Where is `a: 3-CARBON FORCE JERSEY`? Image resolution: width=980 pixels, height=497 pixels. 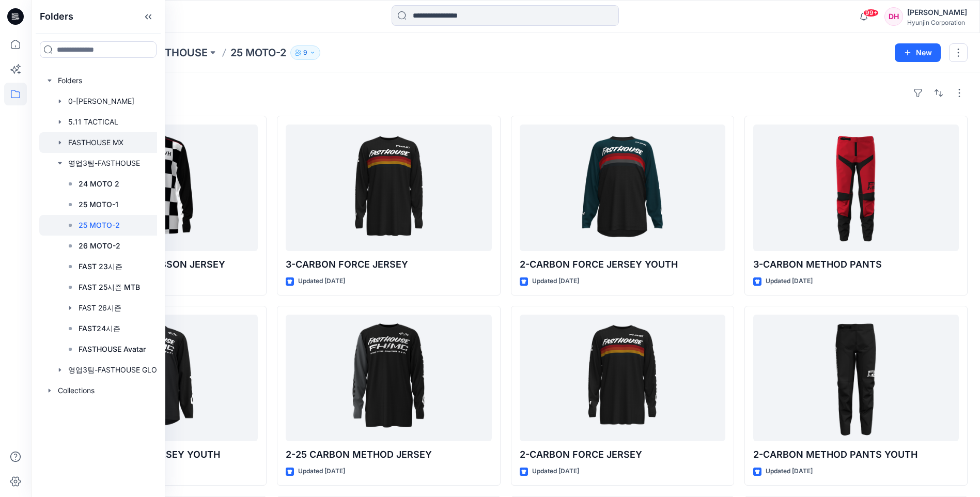 a: 3-CARBON FORCE JERSEY is located at coordinates (389, 188).